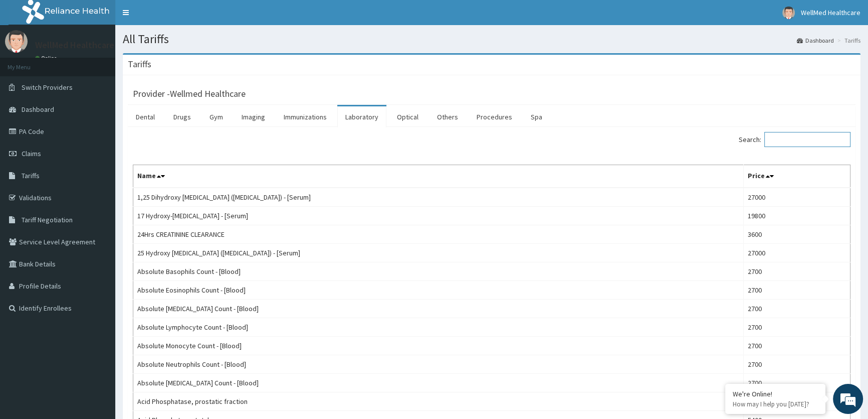 This screenshot has height=419, width=868. Describe the element at coordinates (797, 216) in the screenshot. I see `td: 19800` at that location.